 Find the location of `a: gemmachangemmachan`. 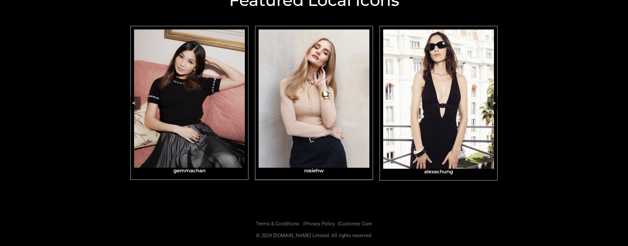

a: gemmachangemmachan is located at coordinates (190, 103).